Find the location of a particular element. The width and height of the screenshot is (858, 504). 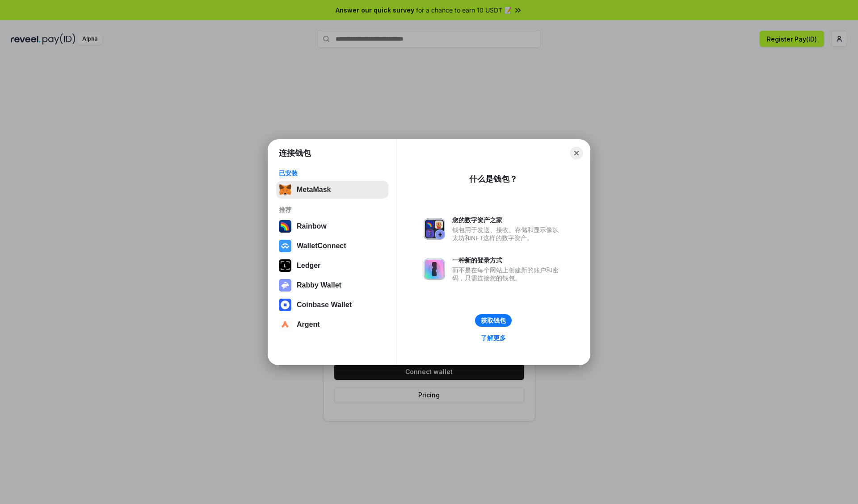

h1: 连接钱包 is located at coordinates (295, 153).